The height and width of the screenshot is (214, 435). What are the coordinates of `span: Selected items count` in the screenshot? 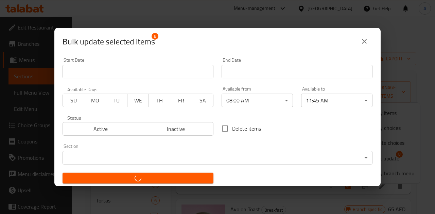 It's located at (109, 42).